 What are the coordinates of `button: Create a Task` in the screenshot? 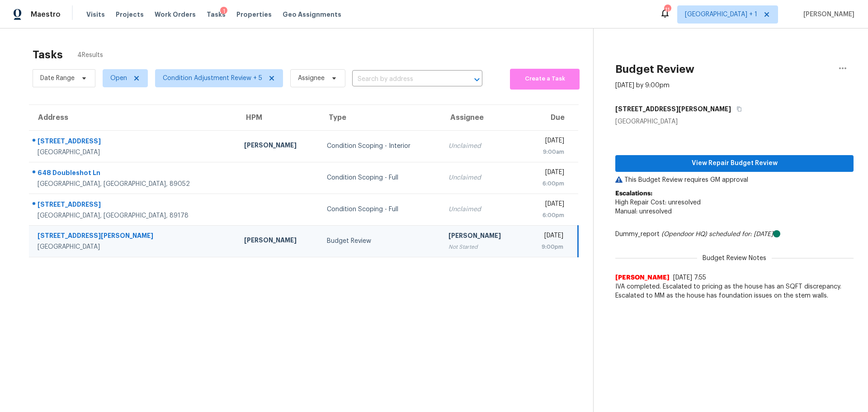 It's located at (545, 79).